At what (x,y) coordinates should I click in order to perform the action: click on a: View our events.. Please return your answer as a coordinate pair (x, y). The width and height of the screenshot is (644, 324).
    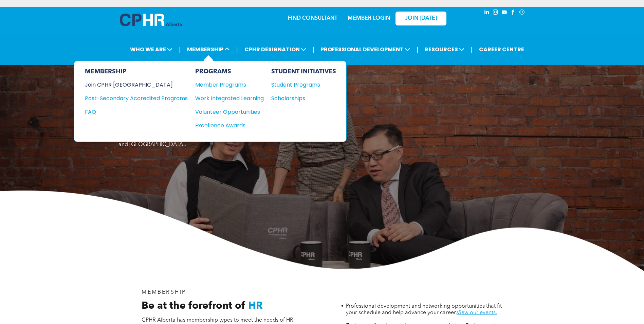
    Looking at the image, I should click on (477, 313).